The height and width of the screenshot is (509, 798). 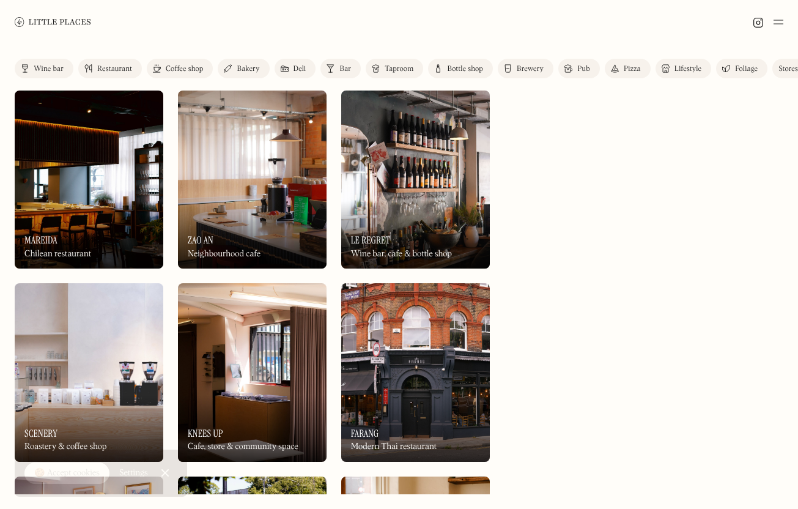 What do you see at coordinates (201, 240) in the screenshot?
I see `h3: Zao An` at bounding box center [201, 240].